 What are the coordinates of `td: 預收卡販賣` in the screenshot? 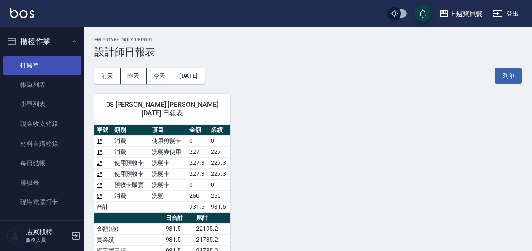 It's located at (131, 184).